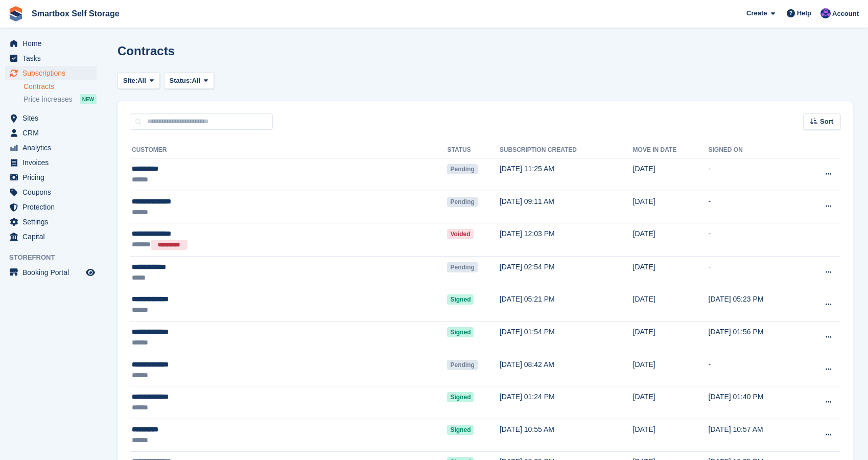 The width and height of the screenshot is (868, 460). Describe the element at coordinates (53, 237) in the screenshot. I see `span: Capital` at that location.